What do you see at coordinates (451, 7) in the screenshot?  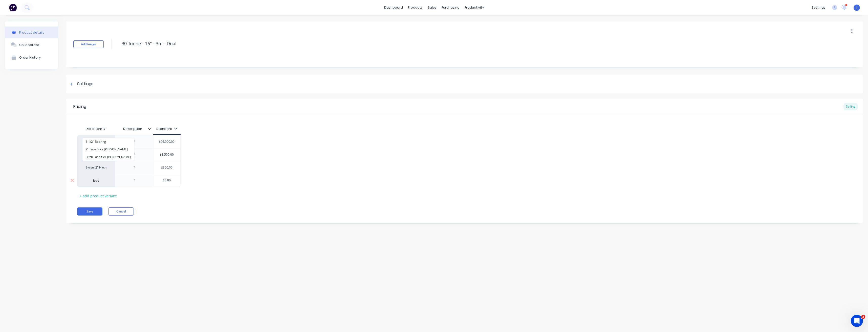 I see `div: purchasing` at bounding box center [451, 7].